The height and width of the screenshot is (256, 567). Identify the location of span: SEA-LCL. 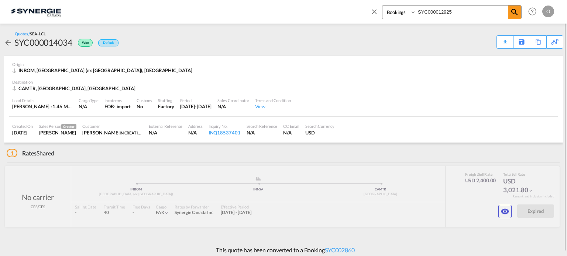
(38, 34).